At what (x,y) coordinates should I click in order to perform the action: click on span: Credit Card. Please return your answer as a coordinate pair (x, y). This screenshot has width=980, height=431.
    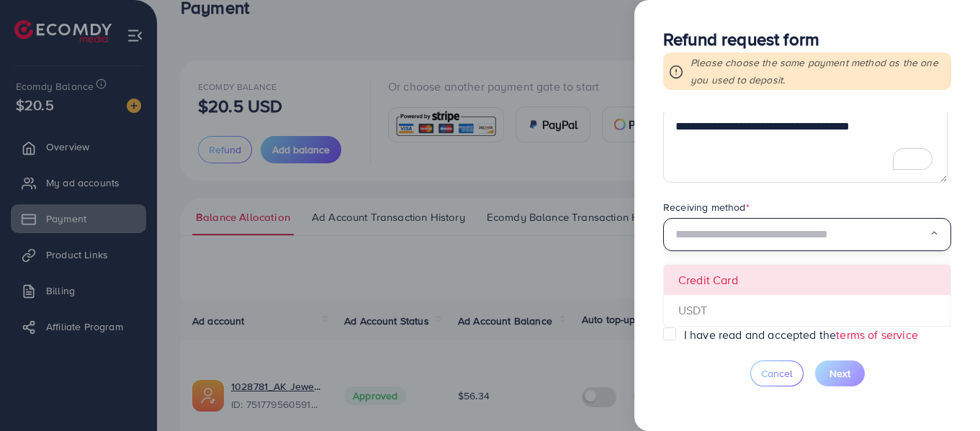
    Looking at the image, I should click on (708, 280).